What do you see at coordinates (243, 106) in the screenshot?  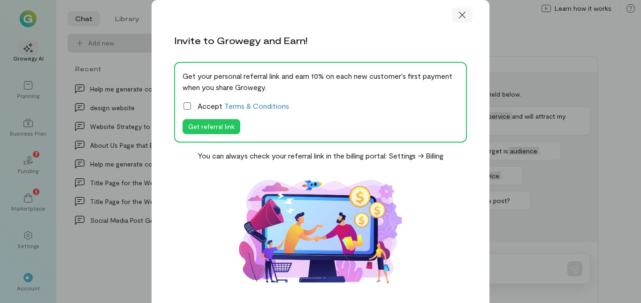 I see `span: Accept` at bounding box center [243, 106].